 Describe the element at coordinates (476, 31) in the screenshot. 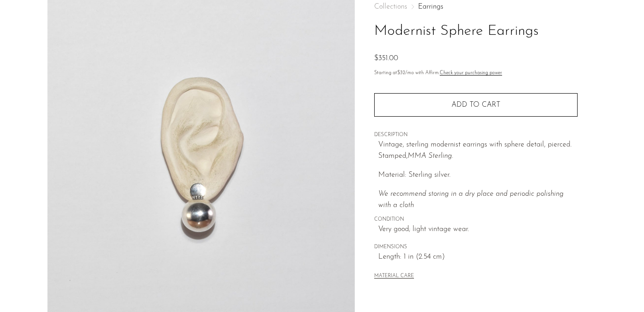

I see `h1: Modernist Sphere Earrings` at that location.